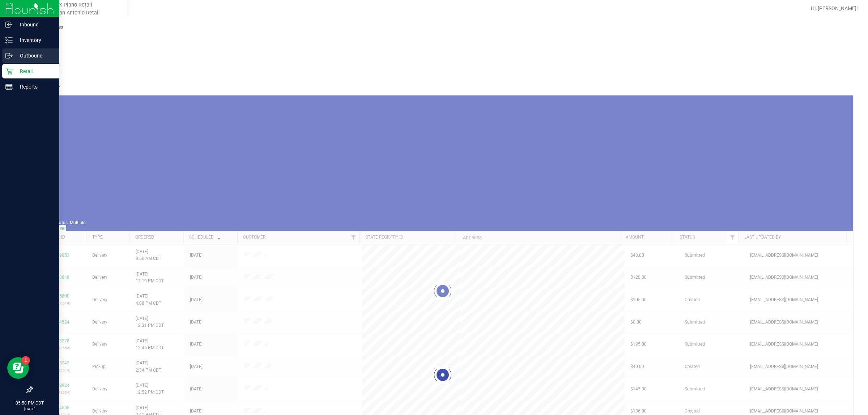 The width and height of the screenshot is (868, 415). I want to click on p: Inbound, so click(35, 25).